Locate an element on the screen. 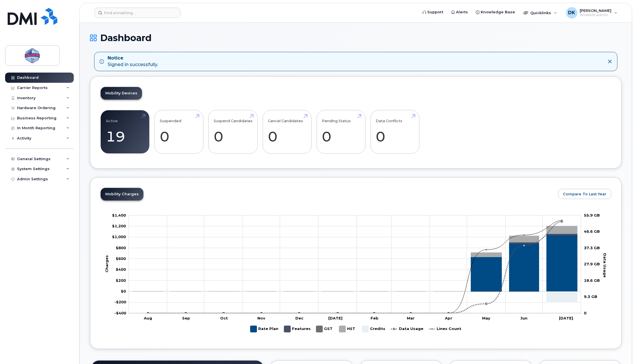 The image size is (635, 364). tspan: $200 is located at coordinates (121, 280).